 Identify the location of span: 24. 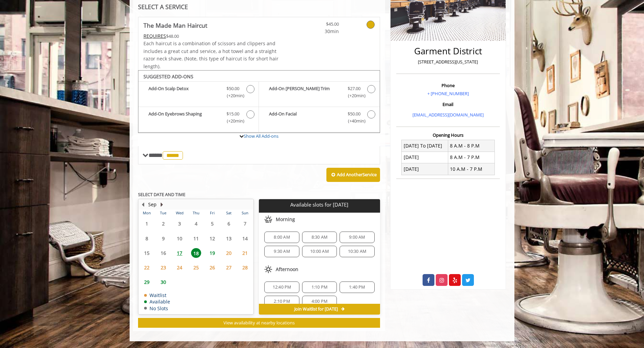
(179, 267).